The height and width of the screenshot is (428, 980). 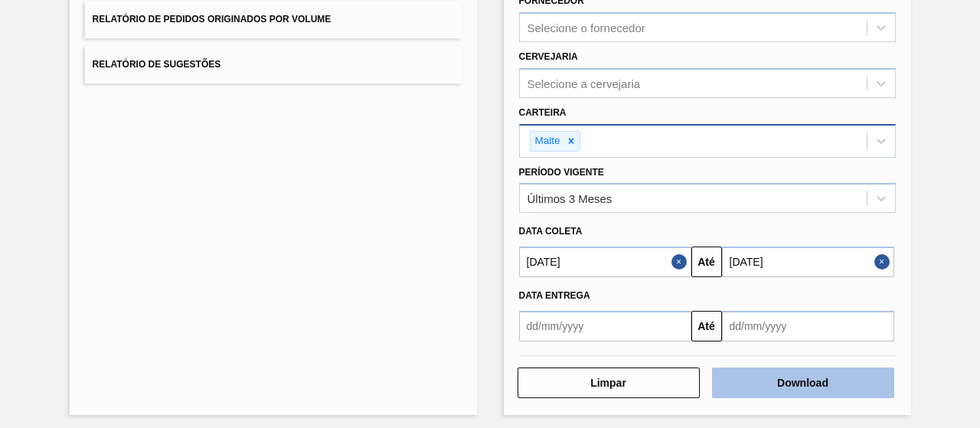 What do you see at coordinates (547, 140) in the screenshot?
I see `div: Malte` at bounding box center [547, 140].